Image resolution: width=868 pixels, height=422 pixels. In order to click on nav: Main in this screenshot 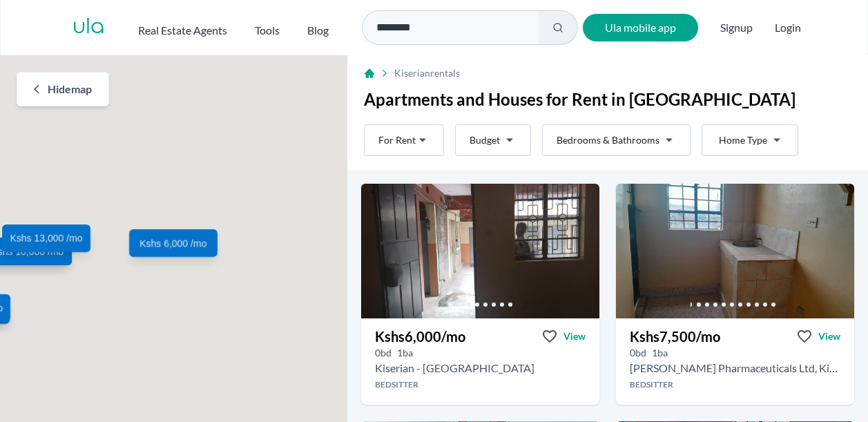, I will do `click(248, 28)`.